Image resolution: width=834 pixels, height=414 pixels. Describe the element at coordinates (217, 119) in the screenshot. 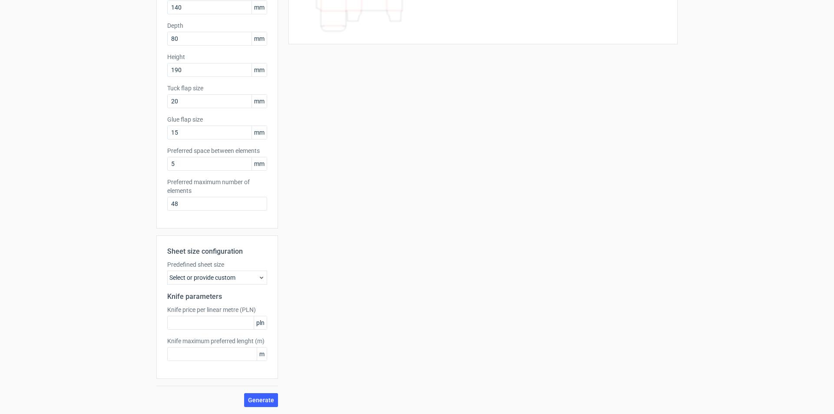

I see `label: Glue flap size` at that location.